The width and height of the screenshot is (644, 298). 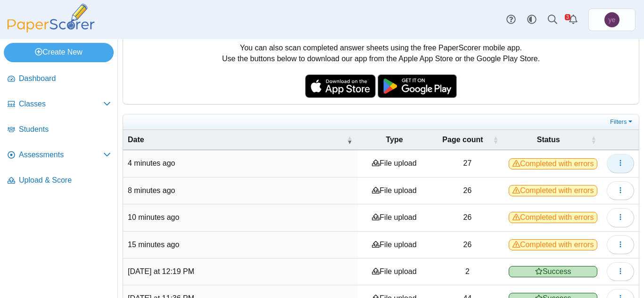 What do you see at coordinates (349, 140) in the screenshot?
I see `span: Date : Activate to remove sorting` at bounding box center [349, 140].